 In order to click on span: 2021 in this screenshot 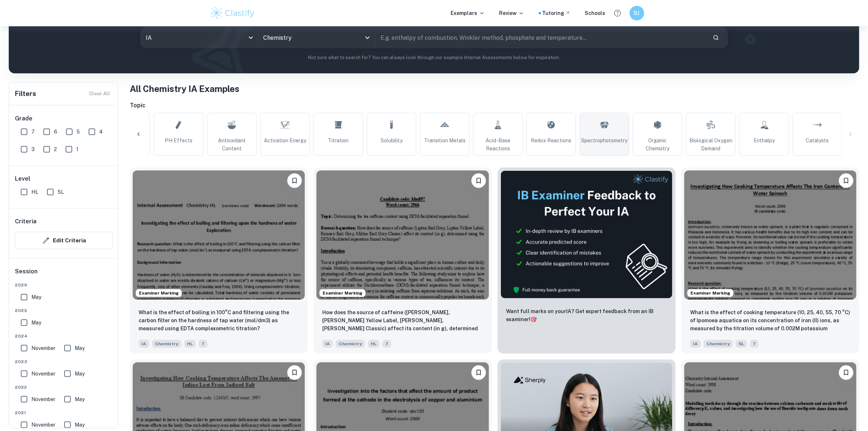, I will do `click(64, 413)`.